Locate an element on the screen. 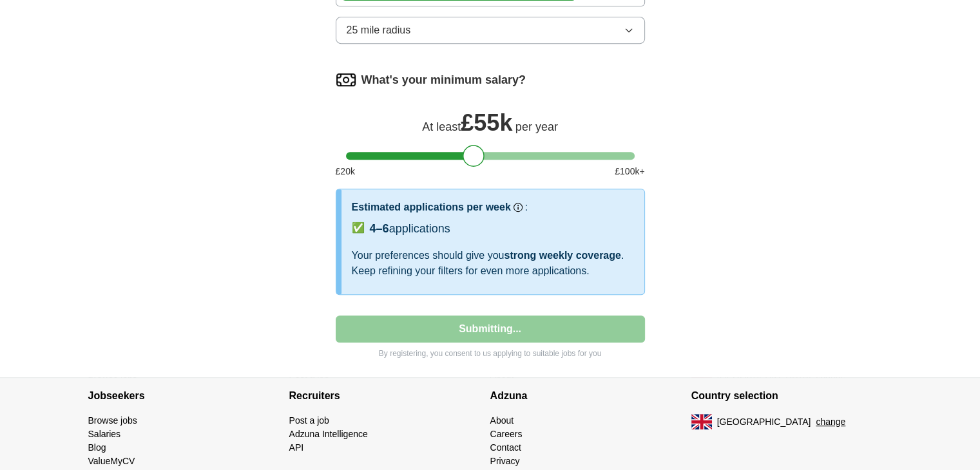  span: £ 20 k is located at coordinates (345, 171).